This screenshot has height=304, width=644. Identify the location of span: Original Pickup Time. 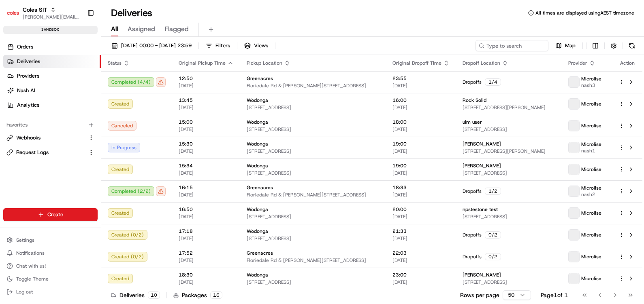
(202, 63).